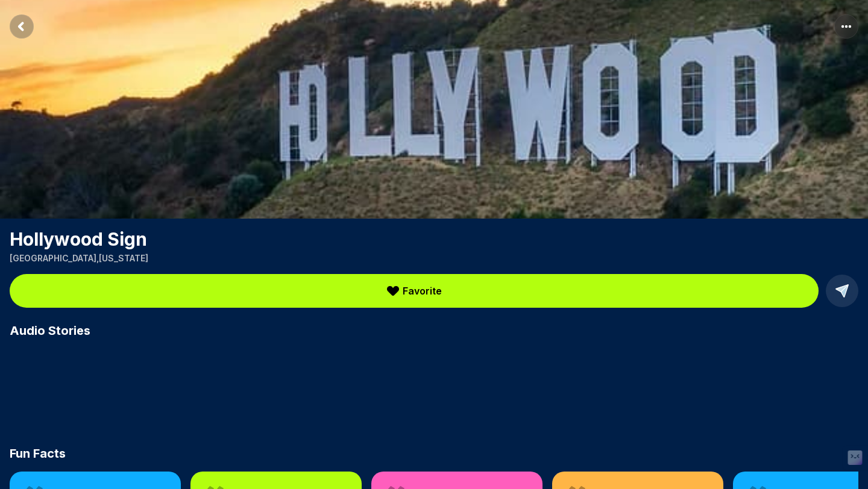  Describe the element at coordinates (422, 291) in the screenshot. I see `span: Favorite` at that location.